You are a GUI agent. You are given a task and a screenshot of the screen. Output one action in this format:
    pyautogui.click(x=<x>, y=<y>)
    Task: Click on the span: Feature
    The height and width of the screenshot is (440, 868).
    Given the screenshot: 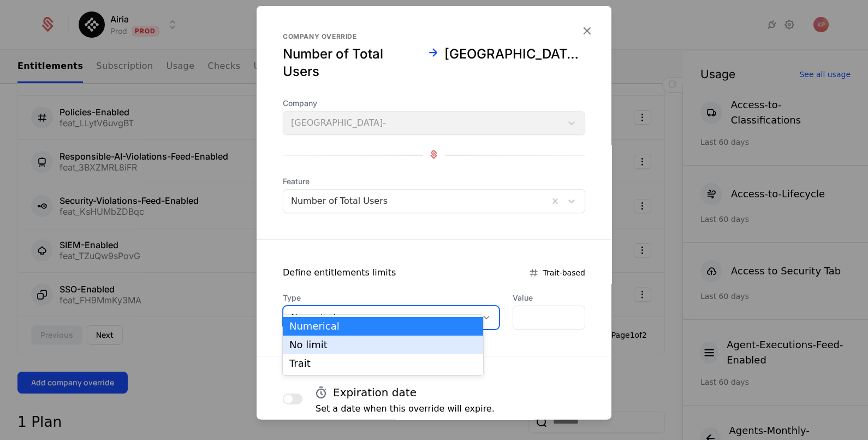 What is the action you would take?
    pyautogui.click(x=434, y=181)
    